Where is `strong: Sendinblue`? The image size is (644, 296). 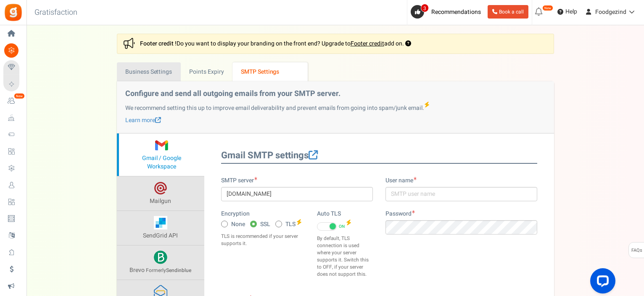 strong: Sendinblue is located at coordinates (179, 271).